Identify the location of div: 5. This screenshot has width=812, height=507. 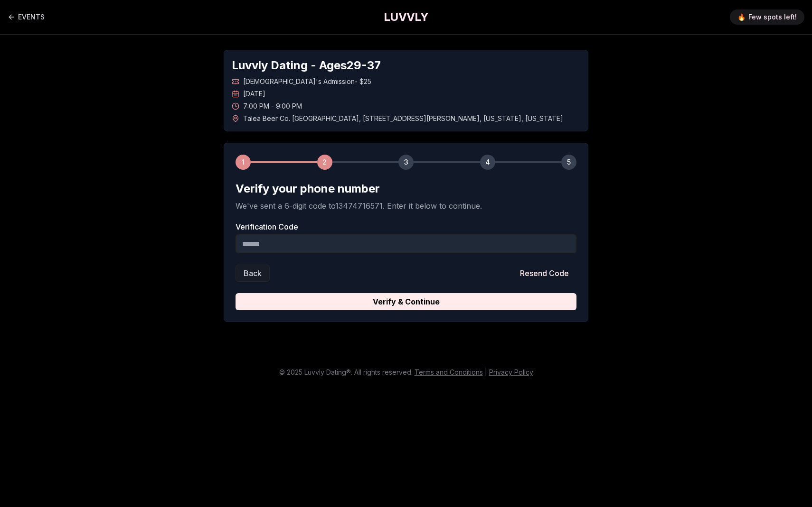
(569, 162).